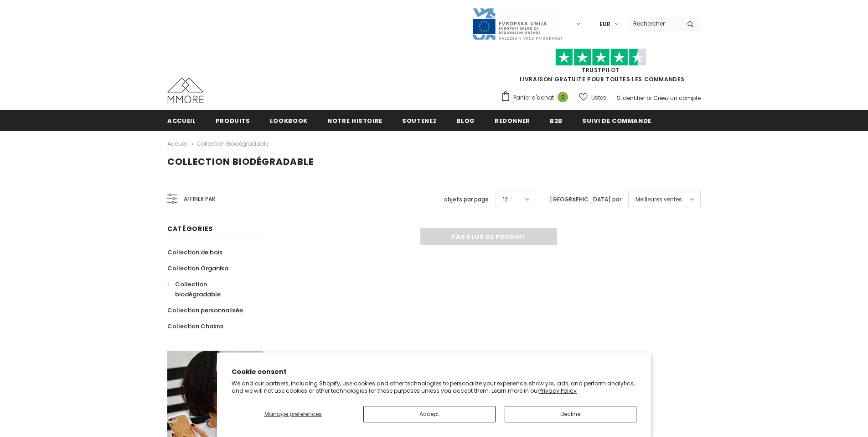  Describe the element at coordinates (505, 199) in the screenshot. I see `span: 12` at that location.